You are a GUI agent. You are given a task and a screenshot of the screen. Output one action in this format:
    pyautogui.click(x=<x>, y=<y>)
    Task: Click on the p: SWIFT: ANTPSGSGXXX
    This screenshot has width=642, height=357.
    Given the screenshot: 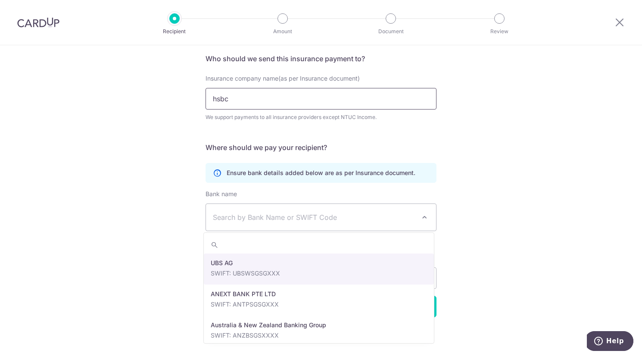 What is the action you would take?
    pyautogui.click(x=319, y=304)
    